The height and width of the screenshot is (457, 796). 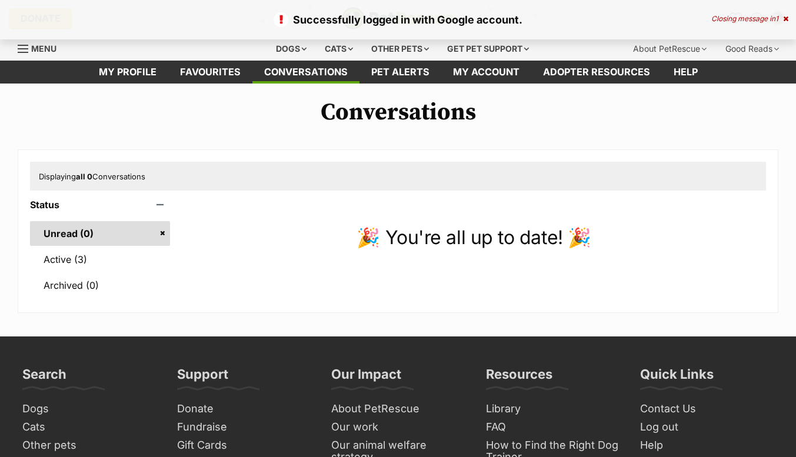 What do you see at coordinates (291, 49) in the screenshot?
I see `div: Dogs` at bounding box center [291, 49].